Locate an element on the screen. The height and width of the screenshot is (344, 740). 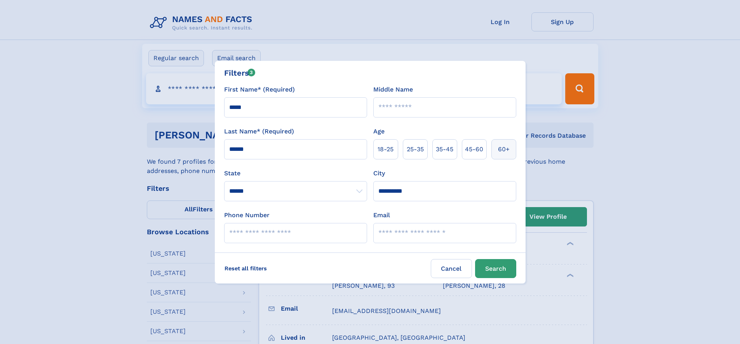
button: Search is located at coordinates (495, 269).